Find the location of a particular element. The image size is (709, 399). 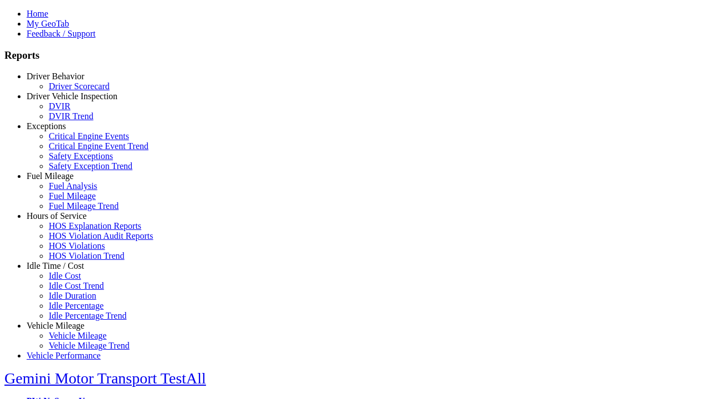

a: Vehicle Performance is located at coordinates (64, 355).